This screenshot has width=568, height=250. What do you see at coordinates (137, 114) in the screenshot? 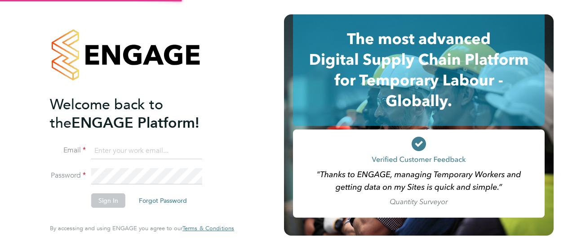
I see `h2: ENGAGE Platform!` at bounding box center [137, 114].